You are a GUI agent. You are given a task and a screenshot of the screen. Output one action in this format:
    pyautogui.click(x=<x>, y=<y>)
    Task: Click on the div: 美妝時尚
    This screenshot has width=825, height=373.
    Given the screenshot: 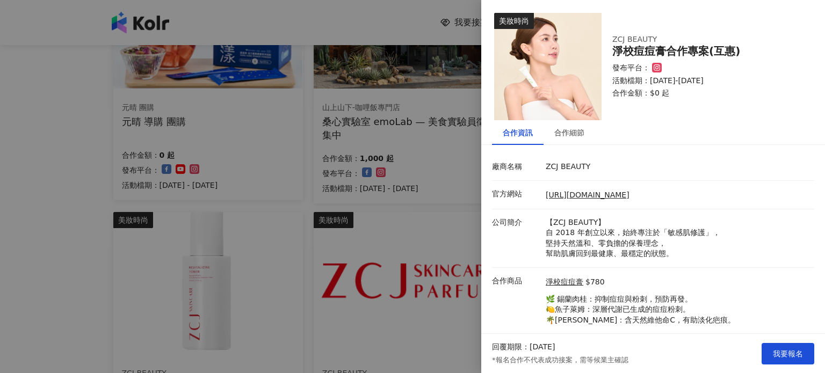 What is the action you would take?
    pyautogui.click(x=514, y=21)
    